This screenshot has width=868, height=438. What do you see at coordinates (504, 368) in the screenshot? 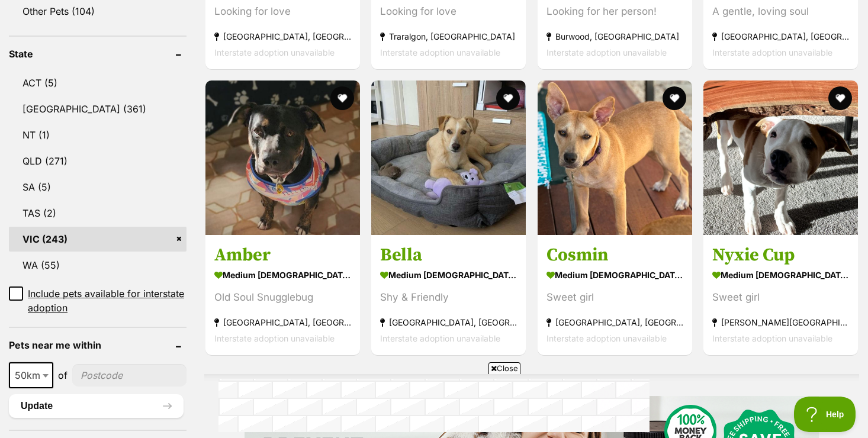
I see `span: Close` at bounding box center [504, 368].